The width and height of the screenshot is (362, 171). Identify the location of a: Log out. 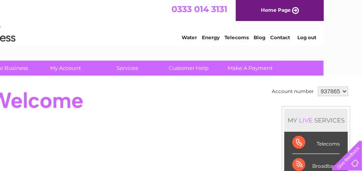
(345, 37).